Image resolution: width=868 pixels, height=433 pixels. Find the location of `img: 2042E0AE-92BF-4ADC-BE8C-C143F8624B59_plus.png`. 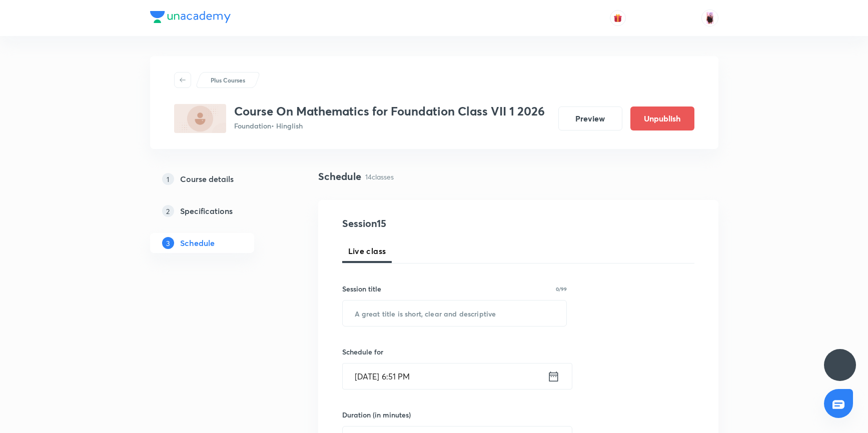

img: 2042E0AE-92BF-4ADC-BE8C-C143F8624B59_plus.png is located at coordinates (200, 118).